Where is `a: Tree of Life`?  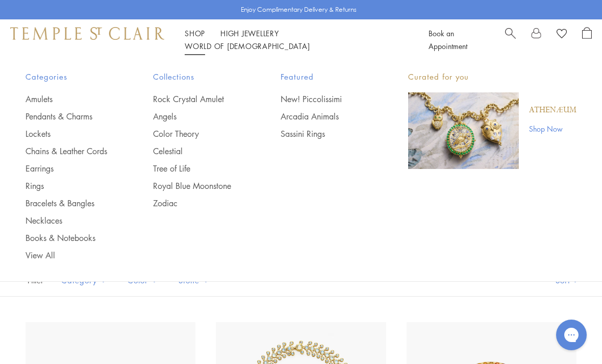 a: Tree of Life is located at coordinates (196, 169).